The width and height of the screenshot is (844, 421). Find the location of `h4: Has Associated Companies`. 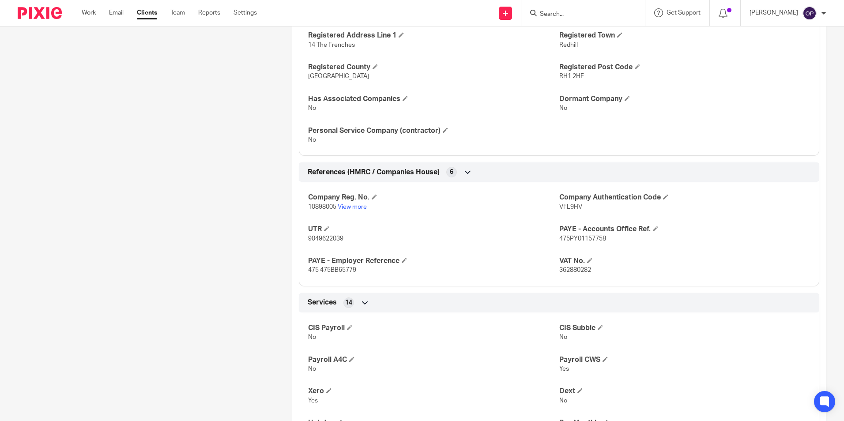

h4: Has Associated Companies is located at coordinates (434, 99).